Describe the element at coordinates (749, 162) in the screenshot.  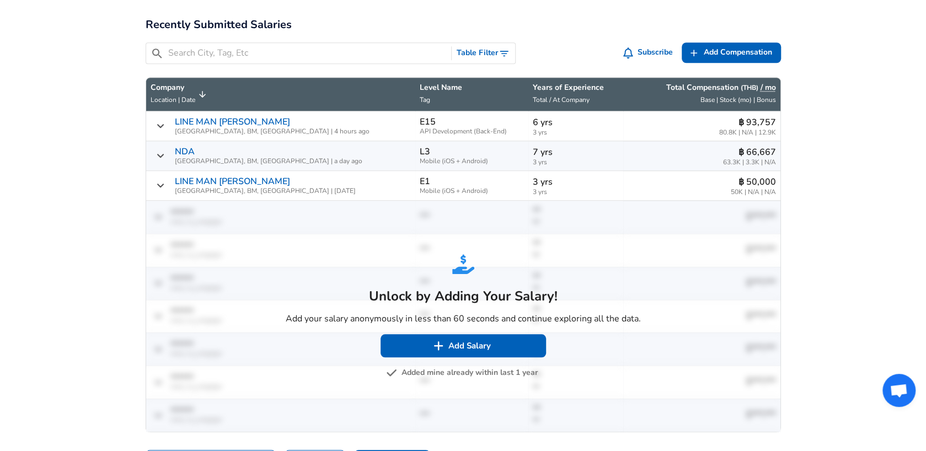
I see `span: 63.3K | 3.3K | N/A` at that location.